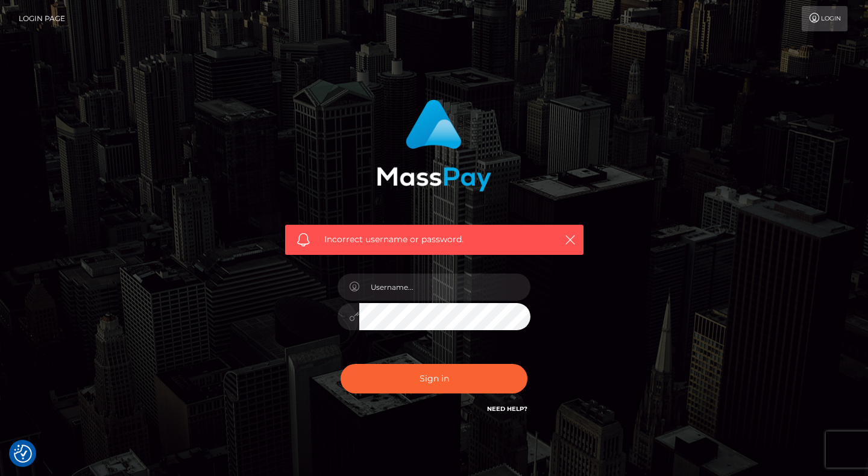  I want to click on img: MassPay Login, so click(434, 145).